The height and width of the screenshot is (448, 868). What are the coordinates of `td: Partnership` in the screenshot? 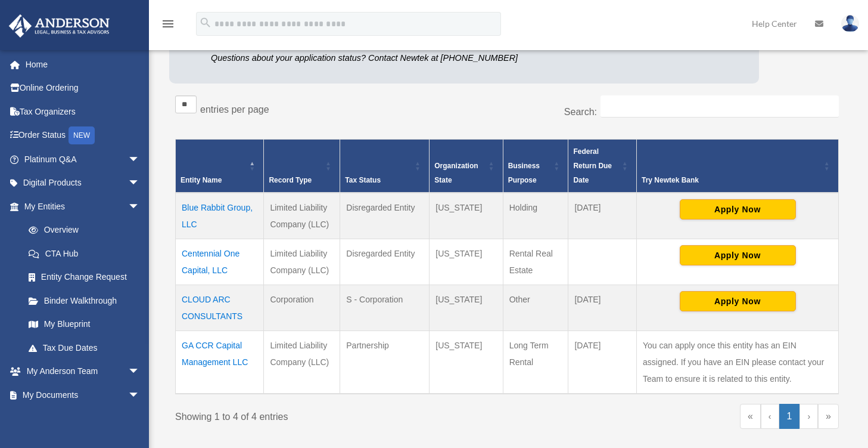 It's located at (385, 363).